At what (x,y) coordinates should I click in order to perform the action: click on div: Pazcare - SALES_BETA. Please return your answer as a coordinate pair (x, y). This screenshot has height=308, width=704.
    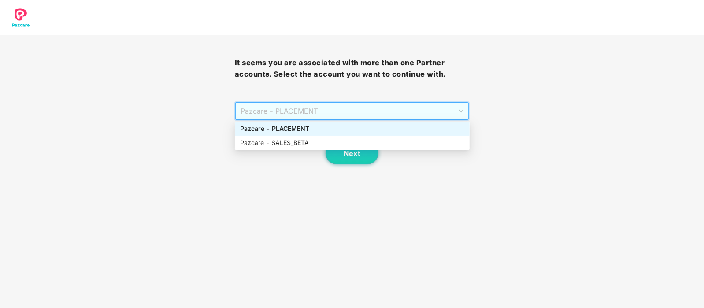
    Looking at the image, I should click on (352, 143).